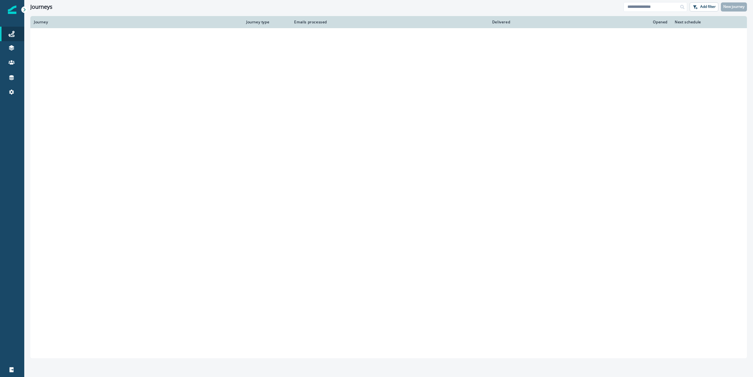  What do you see at coordinates (309, 22) in the screenshot?
I see `div: Emails processed` at bounding box center [309, 22].